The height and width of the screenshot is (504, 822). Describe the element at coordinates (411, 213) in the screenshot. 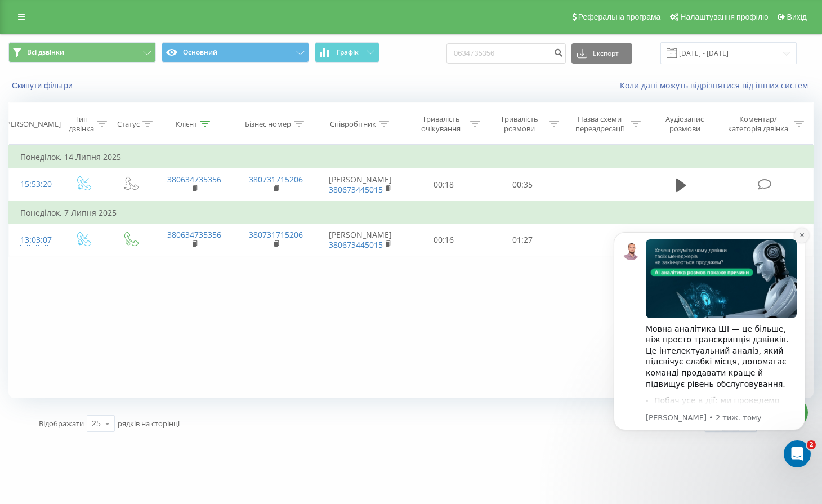

I see `td: Понеділок, 7 Липня 2025` at that location.